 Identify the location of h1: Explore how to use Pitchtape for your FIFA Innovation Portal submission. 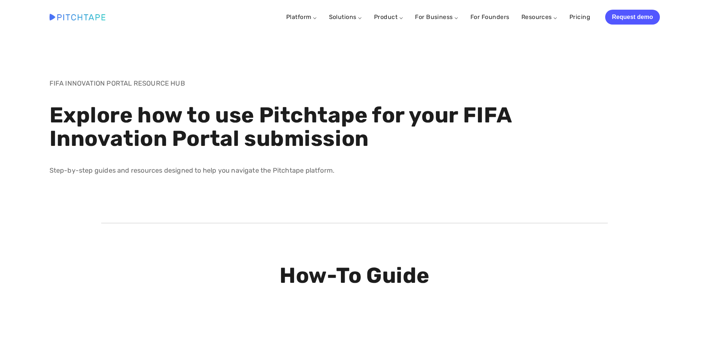
(302, 127).